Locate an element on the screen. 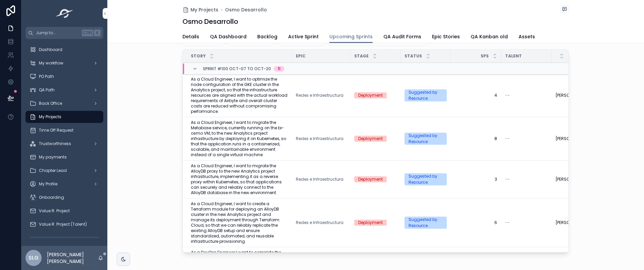 The width and height of the screenshot is (644, 270). span: K is located at coordinates (97, 33).